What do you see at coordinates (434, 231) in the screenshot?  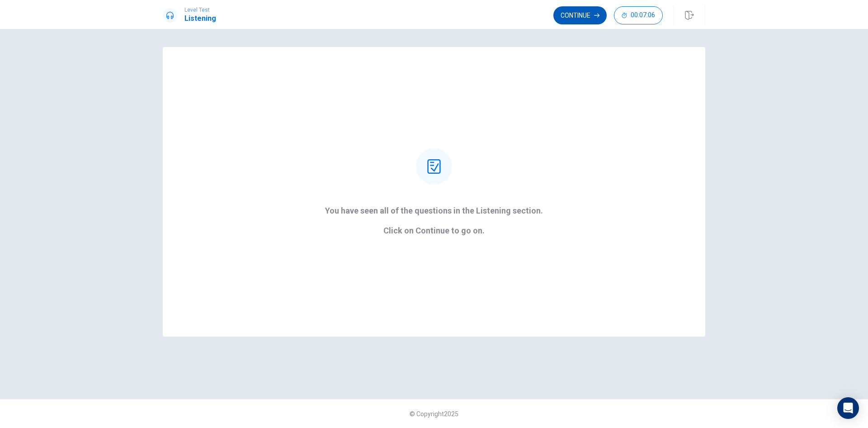 I see `p: Click on Continue to go on.` at bounding box center [434, 231].